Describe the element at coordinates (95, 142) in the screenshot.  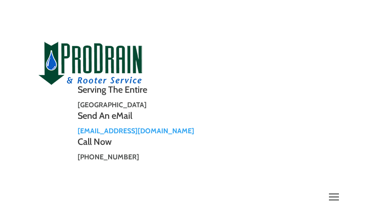
I see `span: Call Now` at that location.